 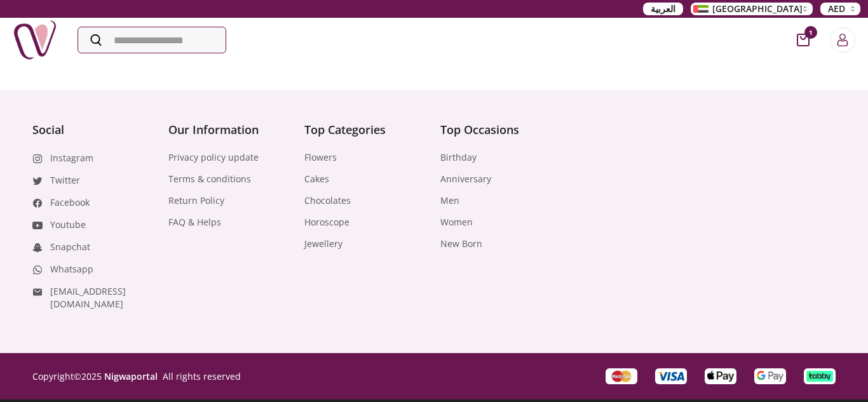 I want to click on h4: Our Information, so click(x=230, y=129).